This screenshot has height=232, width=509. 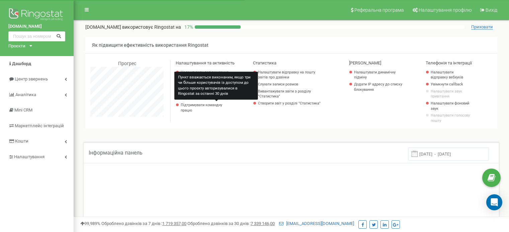 What do you see at coordinates (491, 10) in the screenshot?
I see `span: Вихід` at bounding box center [491, 10].